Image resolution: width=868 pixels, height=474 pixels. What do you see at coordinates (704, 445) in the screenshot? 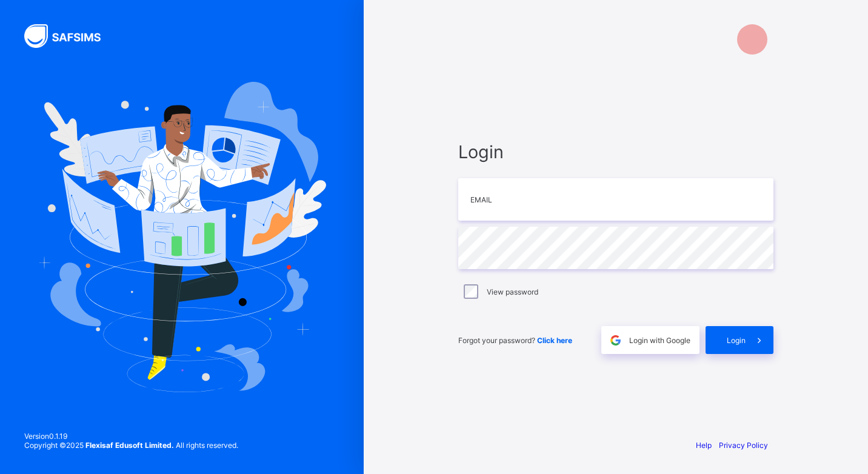
I see `a: Help` at bounding box center [704, 445].